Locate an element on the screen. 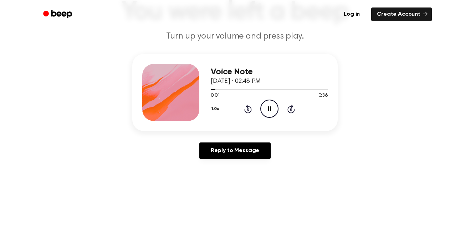 This screenshot has height=231, width=470. a: Log in is located at coordinates (351, 14).